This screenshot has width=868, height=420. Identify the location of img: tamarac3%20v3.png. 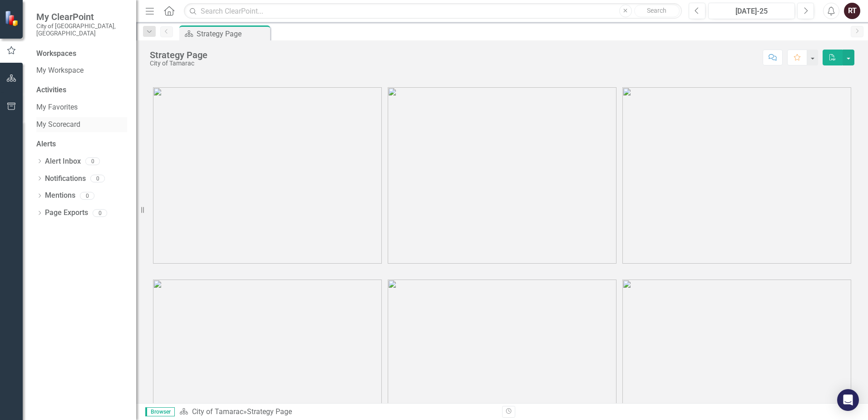
(737, 175).